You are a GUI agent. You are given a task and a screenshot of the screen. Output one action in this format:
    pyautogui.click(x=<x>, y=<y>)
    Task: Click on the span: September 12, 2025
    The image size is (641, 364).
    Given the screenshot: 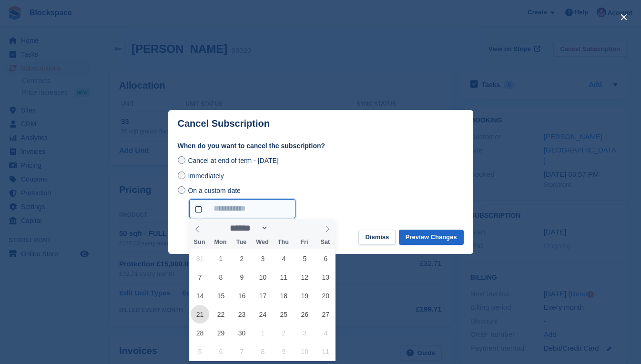 What is the action you would take?
    pyautogui.click(x=304, y=277)
    